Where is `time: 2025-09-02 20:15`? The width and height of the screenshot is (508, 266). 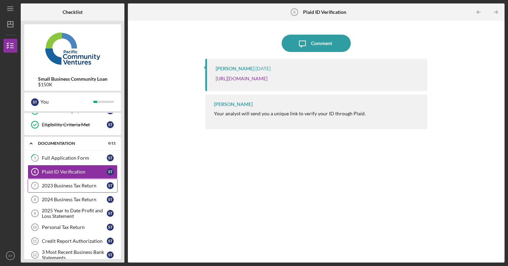 time: 2025-09-02 20:15 is located at coordinates (263, 68).